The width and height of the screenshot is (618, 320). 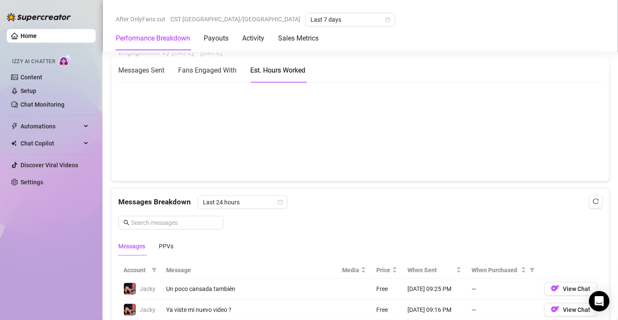 I want to click on a: Setup, so click(x=28, y=91).